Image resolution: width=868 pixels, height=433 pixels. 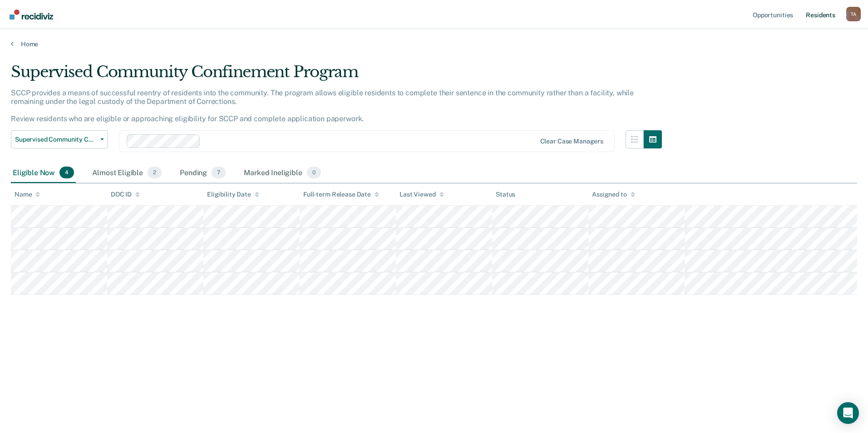 I want to click on span: 7, so click(x=218, y=173).